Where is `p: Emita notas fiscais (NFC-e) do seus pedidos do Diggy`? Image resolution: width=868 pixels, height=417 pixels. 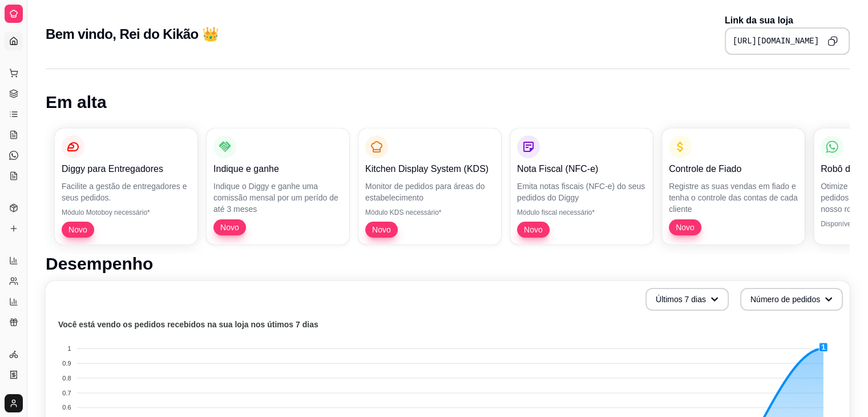 p: Emita notas fiscais (NFC-e) do seus pedidos do Diggy is located at coordinates (581, 192).